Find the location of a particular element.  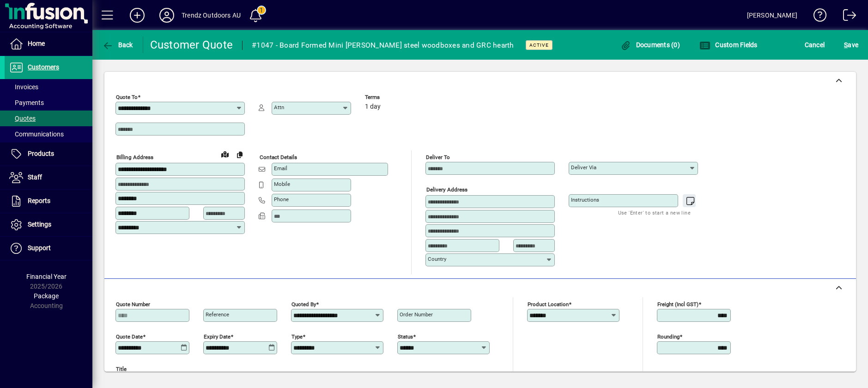

a: Settings is located at coordinates (48, 225).